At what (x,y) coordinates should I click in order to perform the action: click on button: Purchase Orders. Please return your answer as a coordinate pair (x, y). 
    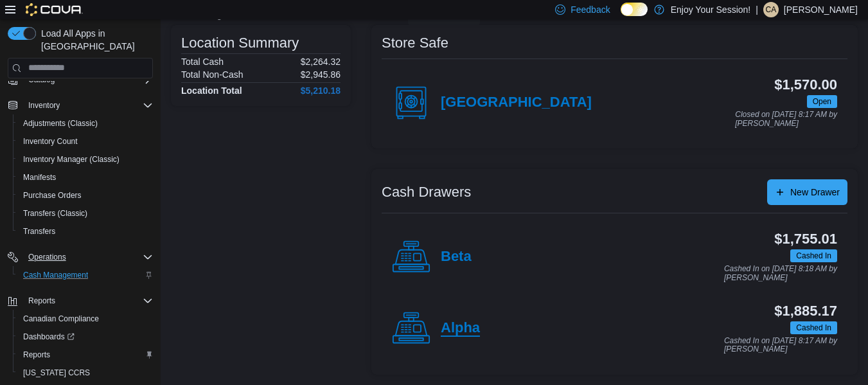
    Looking at the image, I should click on (85, 196).